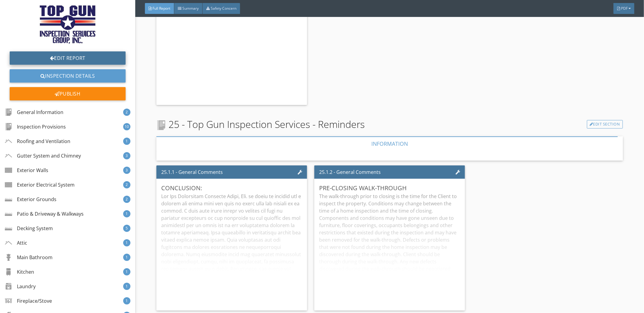  Describe the element at coordinates (19, 272) in the screenshot. I see `div: Kitchen` at that location.